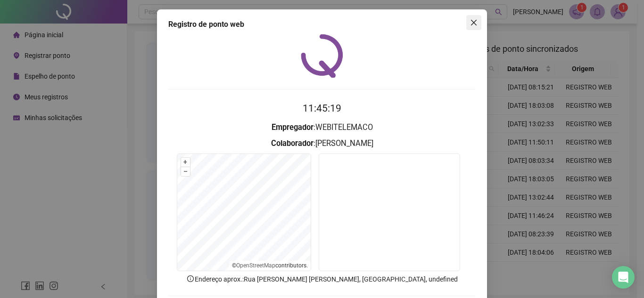 The image size is (644, 298). Describe the element at coordinates (322, 25) in the screenshot. I see `div: Registro de ponto web` at that location.